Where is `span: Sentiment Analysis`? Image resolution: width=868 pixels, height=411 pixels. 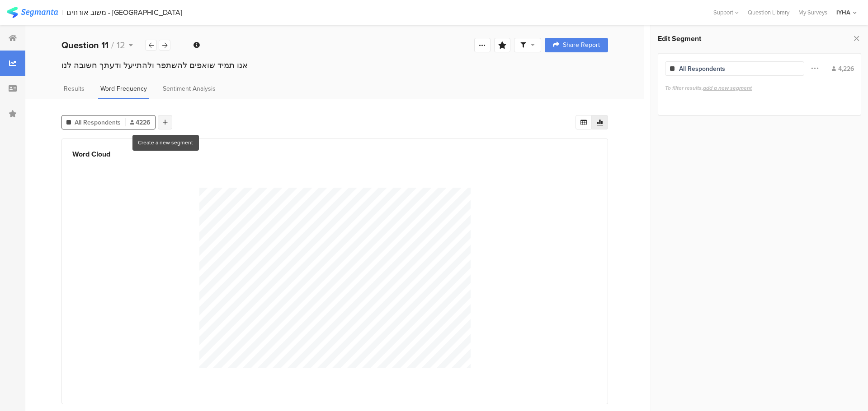
span: Sentiment Analysis is located at coordinates (189, 89).